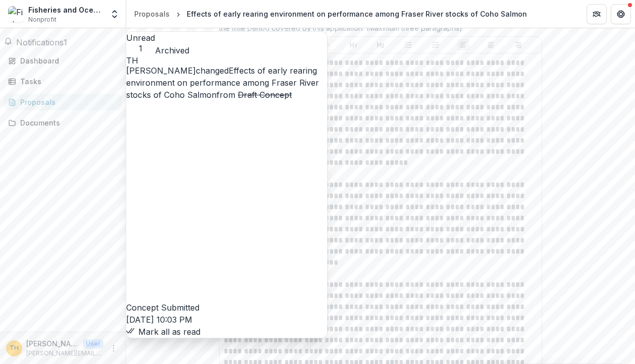 Image resolution: width=635 pixels, height=364 pixels. Describe the element at coordinates (140, 42) in the screenshot. I see `button: Unread` at that location.